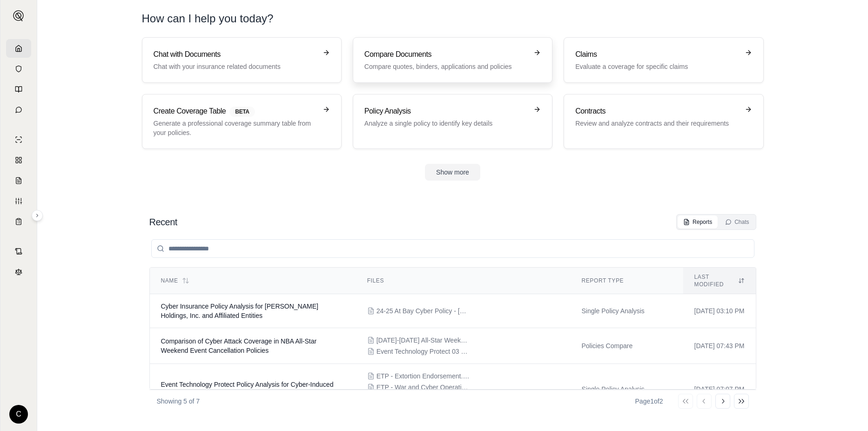 This screenshot has height=431, width=868. What do you see at coordinates (235, 54) in the screenshot?
I see `h3: Chat with Documents` at bounding box center [235, 54].